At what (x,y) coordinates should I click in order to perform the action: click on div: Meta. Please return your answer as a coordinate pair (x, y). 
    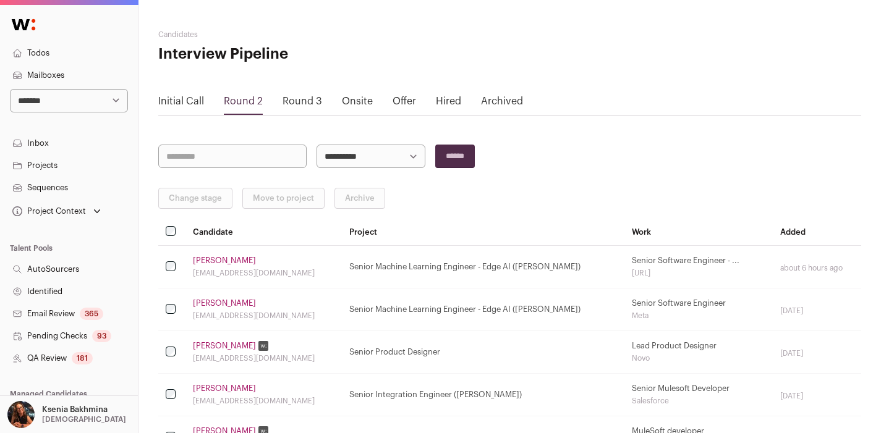
    Looking at the image, I should click on (698, 316).